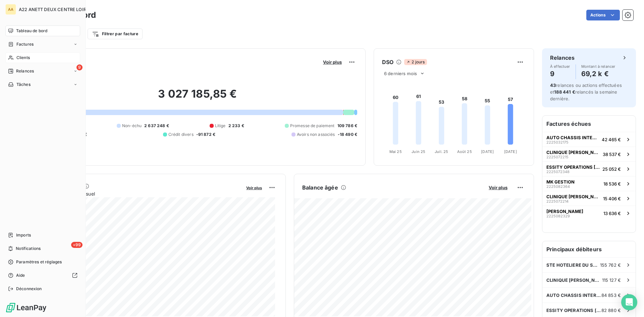  I want to click on span: MK GESTION, so click(560, 182).